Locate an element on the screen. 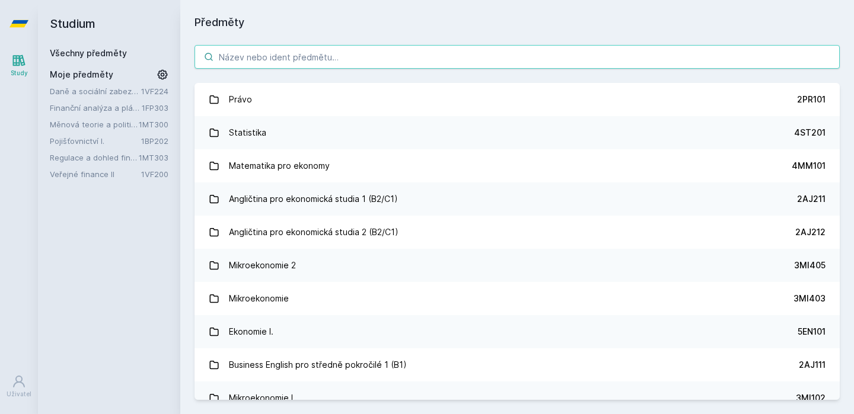 Image resolution: width=854 pixels, height=414 pixels. div: Uživatel is located at coordinates (19, 394).